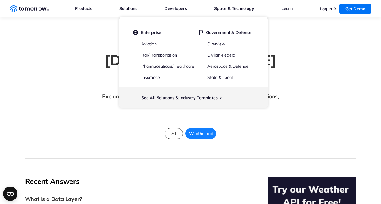  Describe the element at coordinates (176, 8) in the screenshot. I see `a: Developers` at that location.